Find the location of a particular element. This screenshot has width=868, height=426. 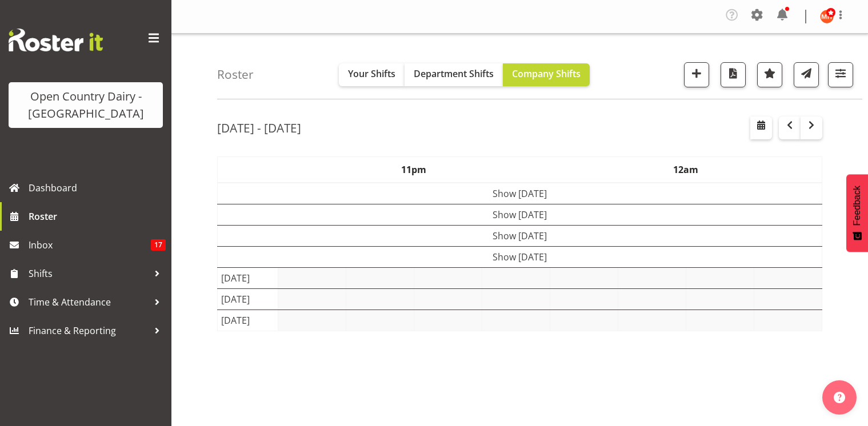

img: Rosterit website logo is located at coordinates (55, 40).